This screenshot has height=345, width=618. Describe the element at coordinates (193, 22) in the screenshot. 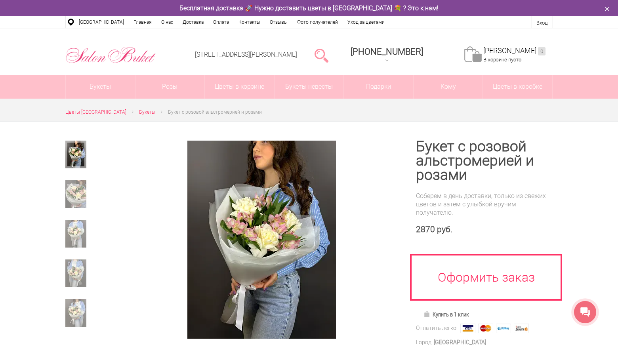

I see `a: Доставка` at that location.